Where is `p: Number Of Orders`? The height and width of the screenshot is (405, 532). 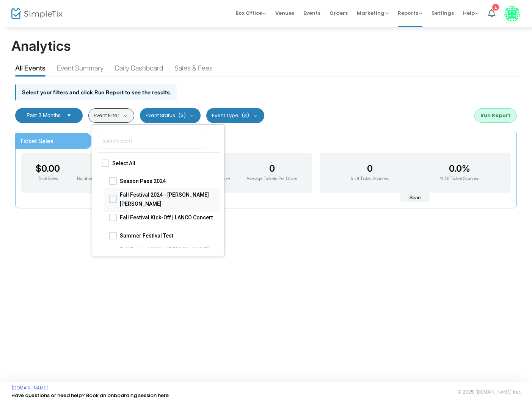 p: Number Of Orders is located at coordinates (94, 179).